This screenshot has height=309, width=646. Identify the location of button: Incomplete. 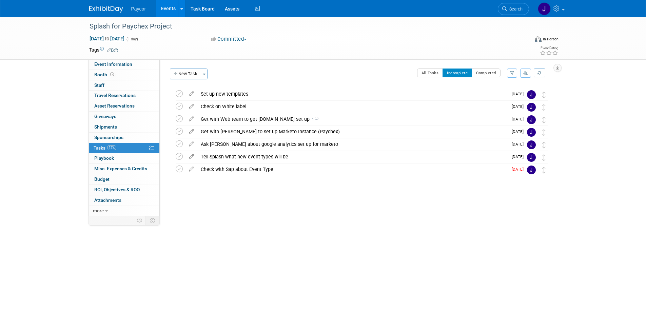
(457, 73).